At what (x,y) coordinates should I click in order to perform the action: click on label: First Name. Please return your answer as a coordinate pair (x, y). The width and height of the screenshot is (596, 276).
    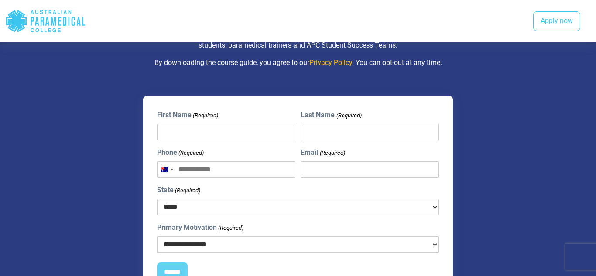
    Looking at the image, I should click on (188, 115).